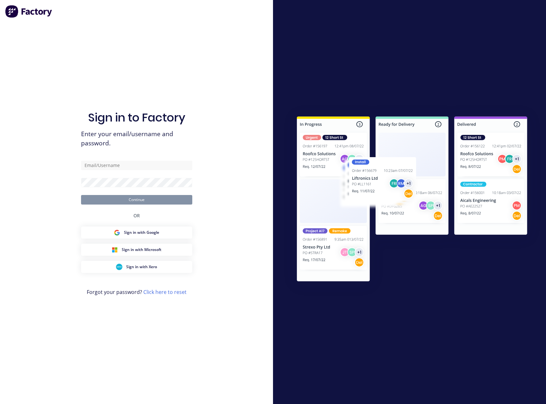  What do you see at coordinates (137, 267) in the screenshot?
I see `button: Xero Sign inSign in with Xero` at bounding box center [137, 267].